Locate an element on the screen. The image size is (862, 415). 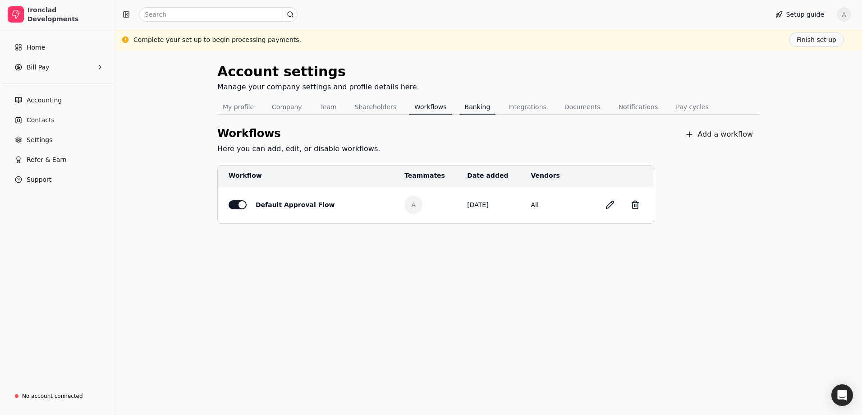
button: Add a workflow is located at coordinates (719, 134).